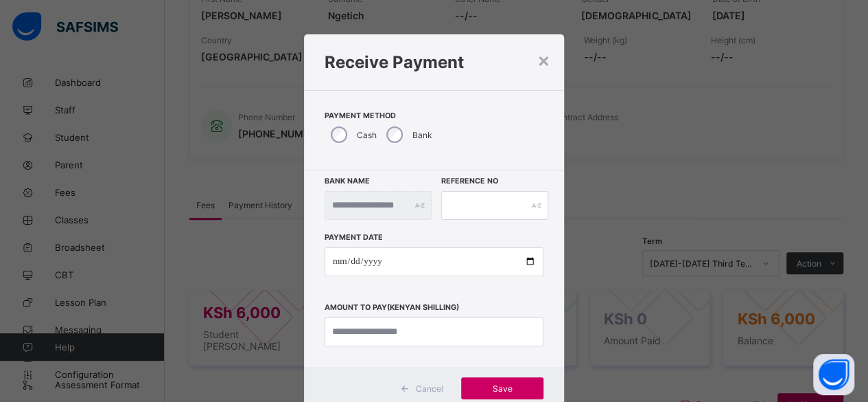 This screenshot has height=402, width=868. What do you see at coordinates (502, 388) in the screenshot?
I see `span: Save` at bounding box center [502, 388].